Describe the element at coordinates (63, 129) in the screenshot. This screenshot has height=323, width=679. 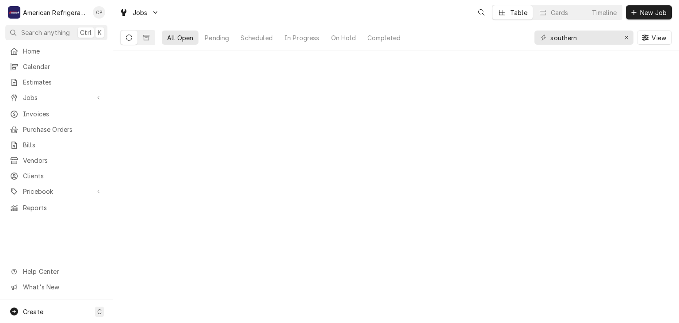
I see `span: Purchase Orders` at that location.